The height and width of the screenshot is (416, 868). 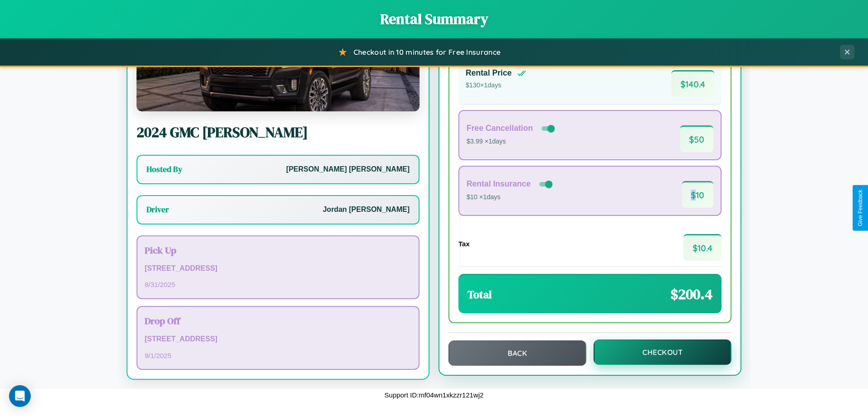 What do you see at coordinates (278, 250) in the screenshot?
I see `h3: Pick Up` at bounding box center [278, 250].